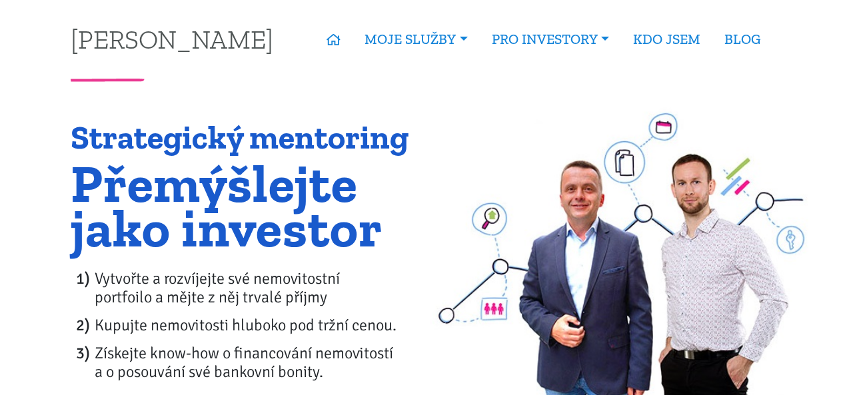 This screenshot has width=843, height=395. Describe the element at coordinates (550, 39) in the screenshot. I see `a: PRO INVESTORY` at that location.